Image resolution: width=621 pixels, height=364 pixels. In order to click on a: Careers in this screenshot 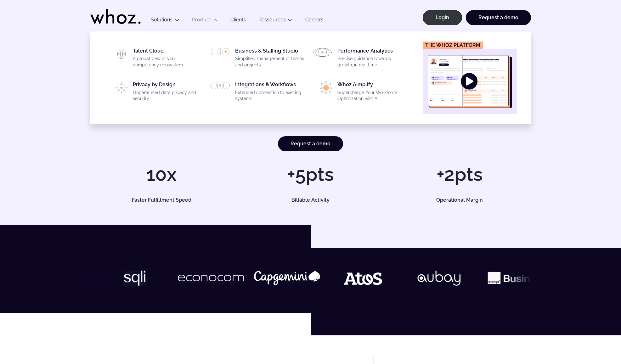, I will do `click(314, 20)`.